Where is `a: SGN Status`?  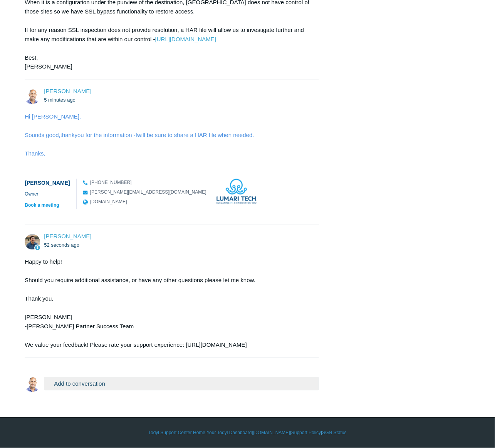 a: SGN Status is located at coordinates (334, 433).